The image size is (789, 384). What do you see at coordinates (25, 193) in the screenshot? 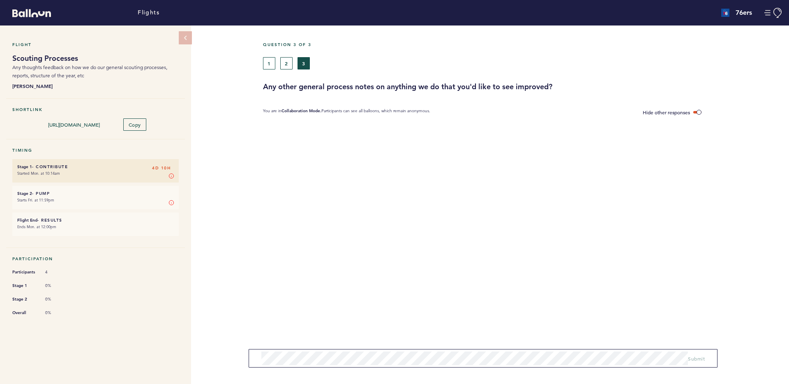
I see `small: Stage 2` at bounding box center [25, 193].